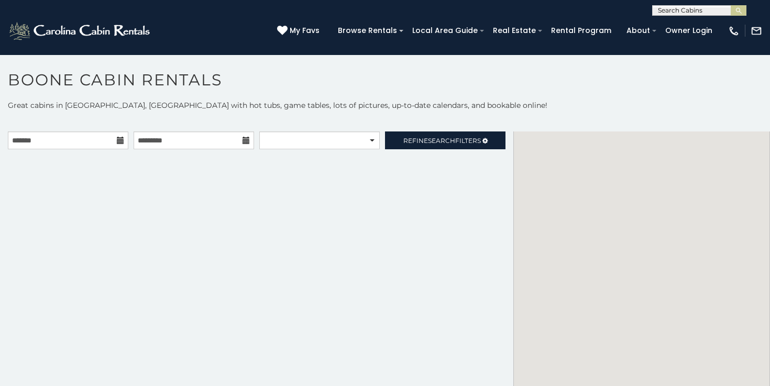 The height and width of the screenshot is (386, 770). Describe the element at coordinates (514, 30) in the screenshot. I see `a: Real Estate` at that location.